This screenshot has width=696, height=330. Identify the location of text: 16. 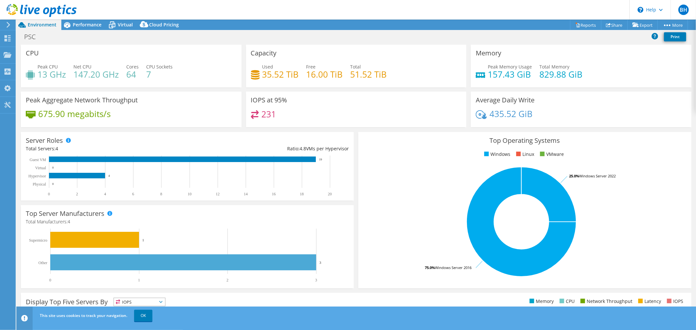
(274, 194).